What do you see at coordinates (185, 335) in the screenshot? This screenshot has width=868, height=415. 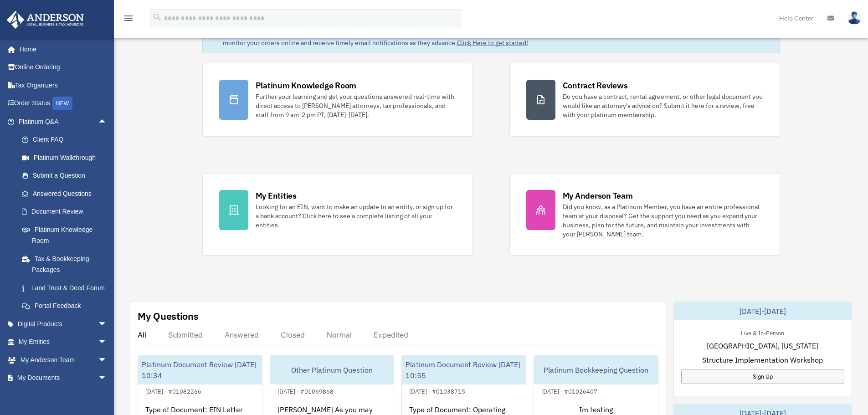 I see `div: Submitted` at bounding box center [185, 335].